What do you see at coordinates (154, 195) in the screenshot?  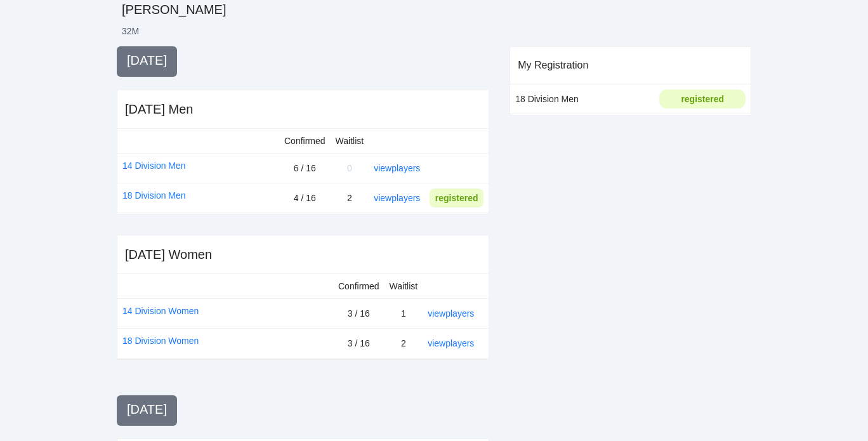 I see `a: 18 Division Men` at bounding box center [154, 195].